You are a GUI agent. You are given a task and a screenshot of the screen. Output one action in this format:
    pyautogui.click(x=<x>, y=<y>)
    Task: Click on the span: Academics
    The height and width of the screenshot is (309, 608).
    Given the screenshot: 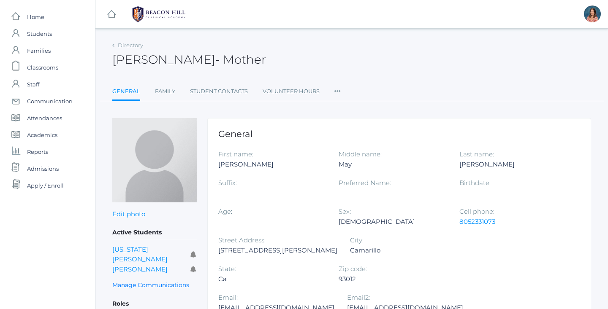 What is the action you would take?
    pyautogui.click(x=42, y=135)
    